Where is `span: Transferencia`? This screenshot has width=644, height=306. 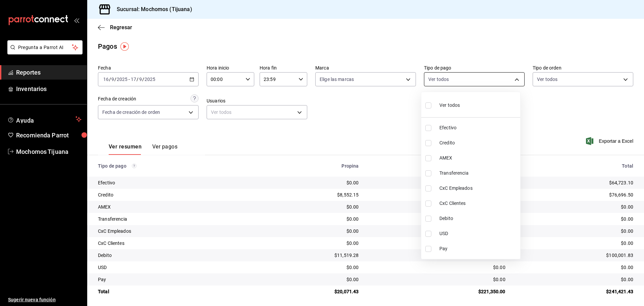 span: Transferencia is located at coordinates (478, 173).